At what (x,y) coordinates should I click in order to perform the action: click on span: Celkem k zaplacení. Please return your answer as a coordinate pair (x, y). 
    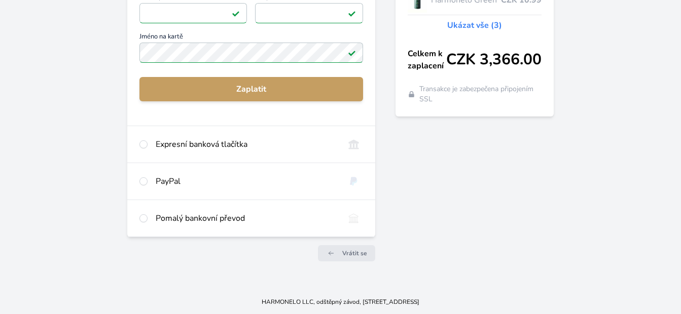
    Looking at the image, I should click on (427, 60).